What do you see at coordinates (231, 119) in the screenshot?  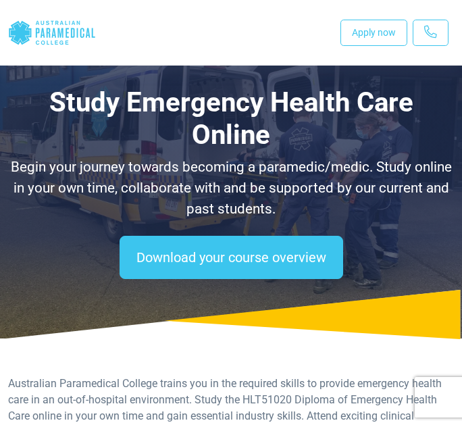 I see `h1: Study Emergency Health Care Online` at bounding box center [231, 119].